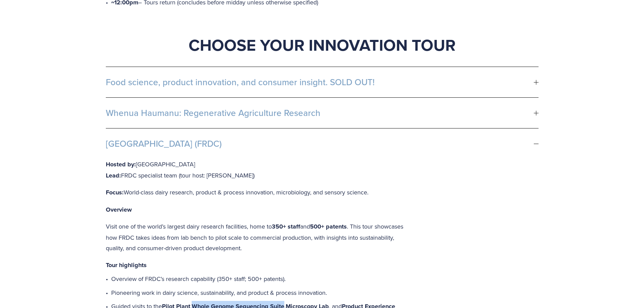 This screenshot has height=308, width=644. What do you see at coordinates (260, 293) in the screenshot?
I see `p: Pioneering work in dairy science, sustainability, and product & process innovation.` at bounding box center [260, 293].